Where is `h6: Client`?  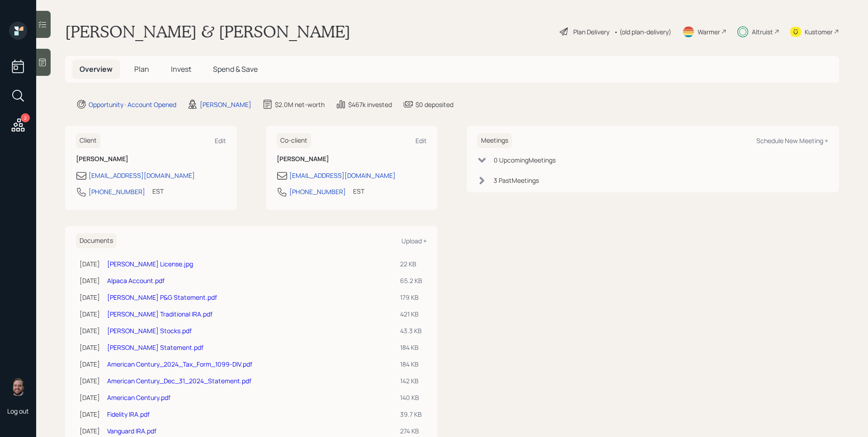
h6: Client is located at coordinates (88, 141).